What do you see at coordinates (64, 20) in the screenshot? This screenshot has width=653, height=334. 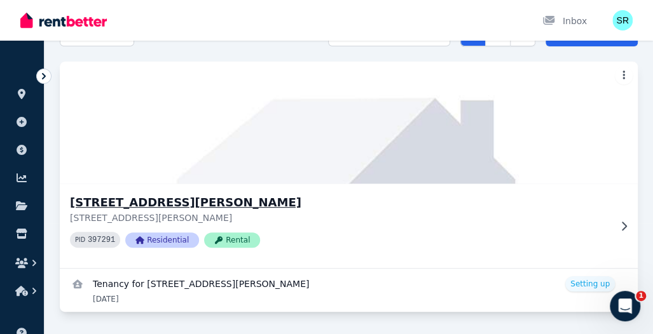 I see `img: RentBetter` at bounding box center [64, 20].